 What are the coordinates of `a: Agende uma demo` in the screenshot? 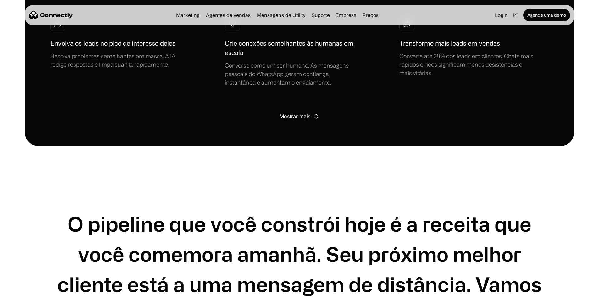 It's located at (547, 15).